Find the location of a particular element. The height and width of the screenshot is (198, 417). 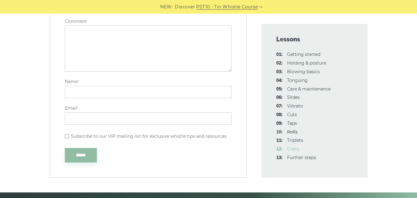

span: 12: is located at coordinates (279, 149).